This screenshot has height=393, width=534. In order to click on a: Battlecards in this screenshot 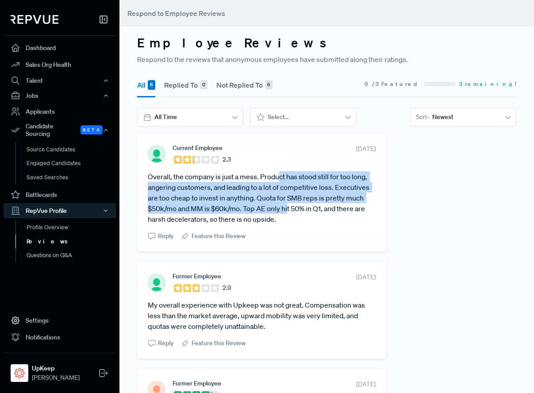, I will do `click(60, 195)`.